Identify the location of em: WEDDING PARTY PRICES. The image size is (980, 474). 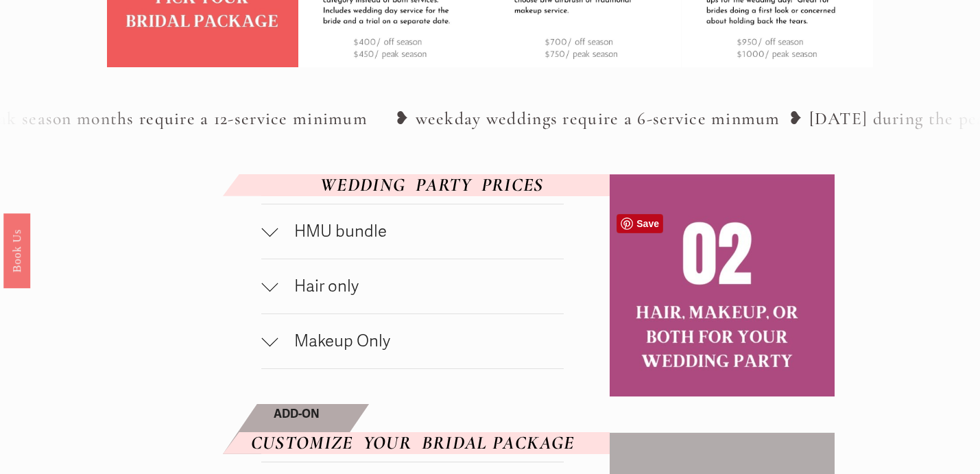
(432, 184).